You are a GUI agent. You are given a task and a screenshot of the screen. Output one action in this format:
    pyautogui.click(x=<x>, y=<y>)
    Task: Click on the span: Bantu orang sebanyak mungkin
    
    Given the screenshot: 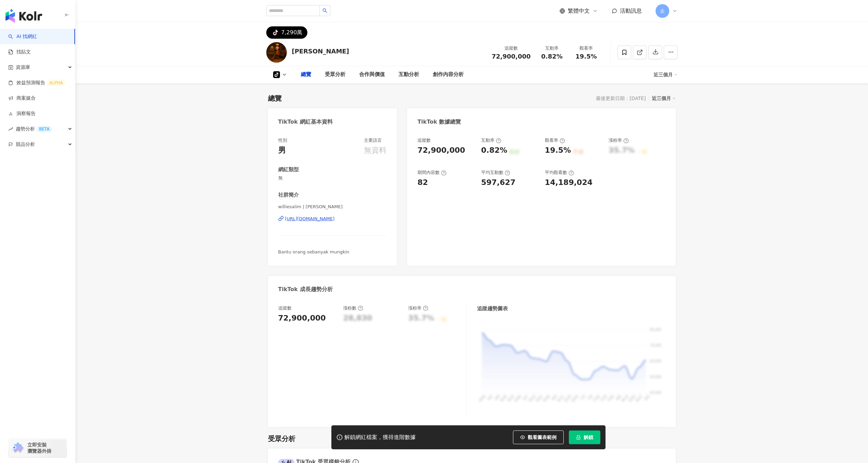 What is the action you would take?
    pyautogui.click(x=314, y=251)
    